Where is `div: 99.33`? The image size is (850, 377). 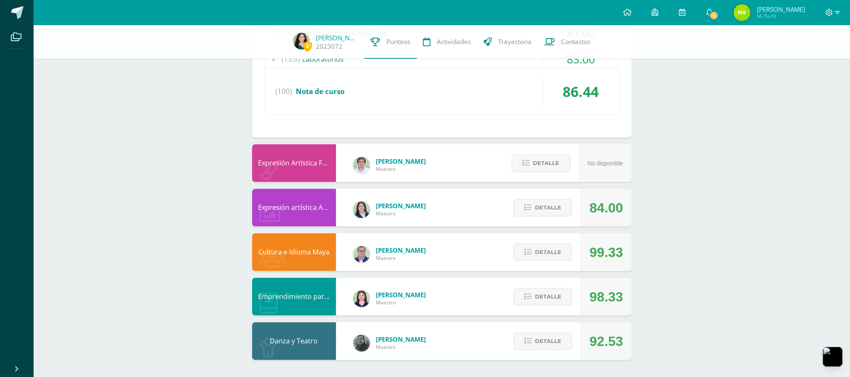
div: 99.33 is located at coordinates (606, 252).